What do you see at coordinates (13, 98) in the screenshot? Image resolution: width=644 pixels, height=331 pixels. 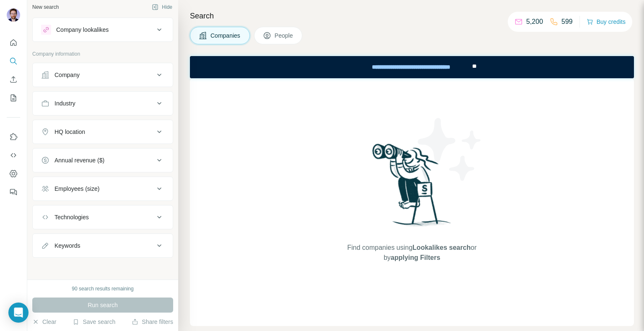 I see `button: My lists` at bounding box center [13, 98].